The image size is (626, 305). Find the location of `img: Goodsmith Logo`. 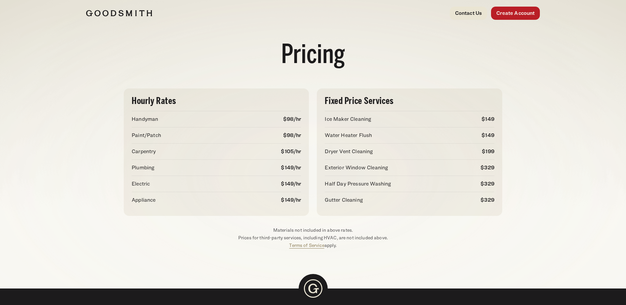

img: Goodsmith Logo is located at coordinates (313, 288).